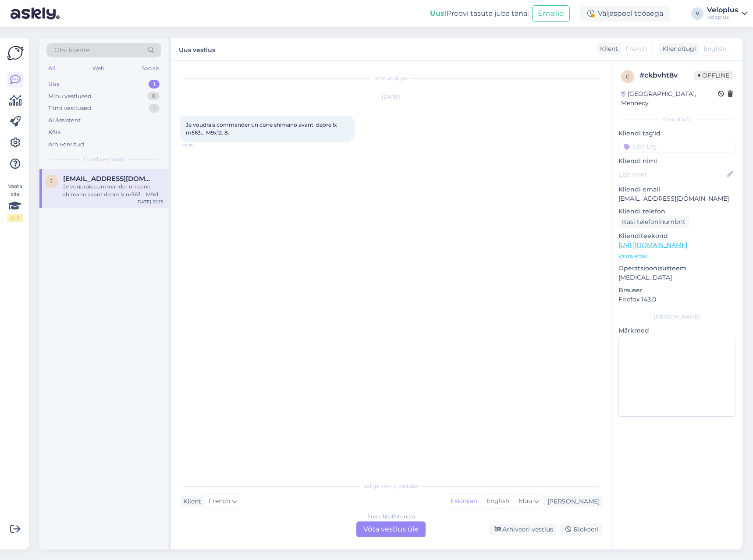 The width and height of the screenshot is (753, 560). I want to click on span: J, so click(52, 181).